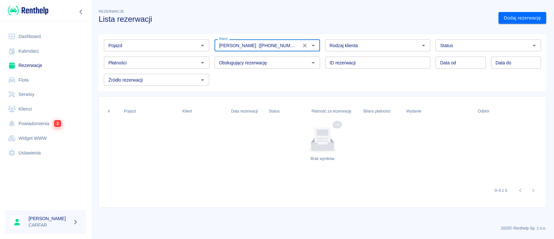 Image resolution: width=554 pixels, height=239 pixels. What do you see at coordinates (45, 80) in the screenshot?
I see `a: Flota` at bounding box center [45, 80].